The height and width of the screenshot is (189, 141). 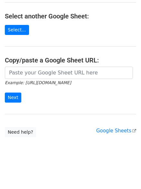 What do you see at coordinates (125, 173) in the screenshot?
I see `div: Chat Widget` at bounding box center [125, 173].